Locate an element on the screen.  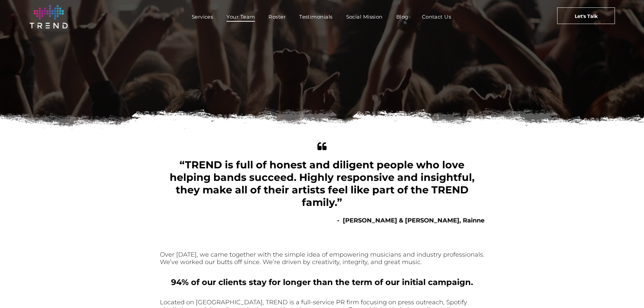
a: Your Team is located at coordinates (241, 16).